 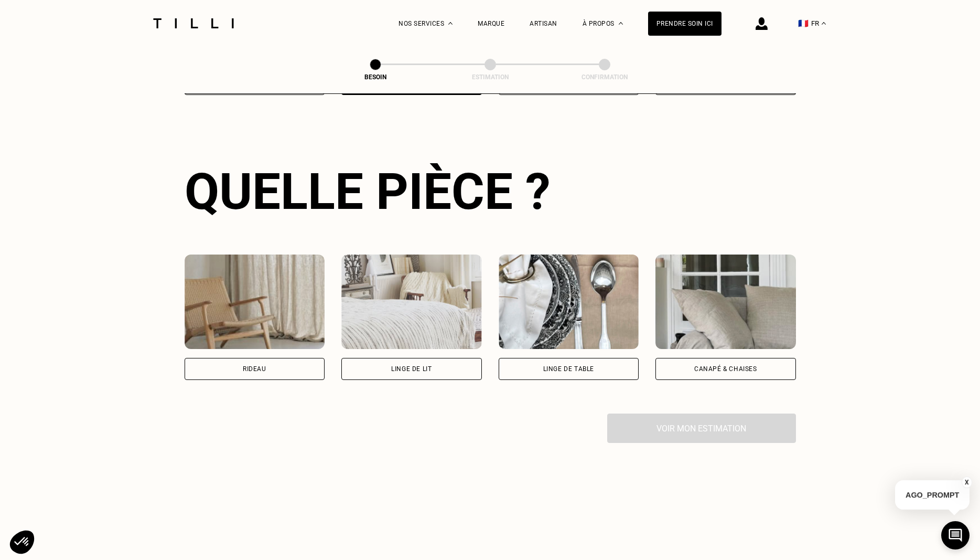 What do you see at coordinates (375, 77) in the screenshot?
I see `div: Besoin` at bounding box center [375, 77].